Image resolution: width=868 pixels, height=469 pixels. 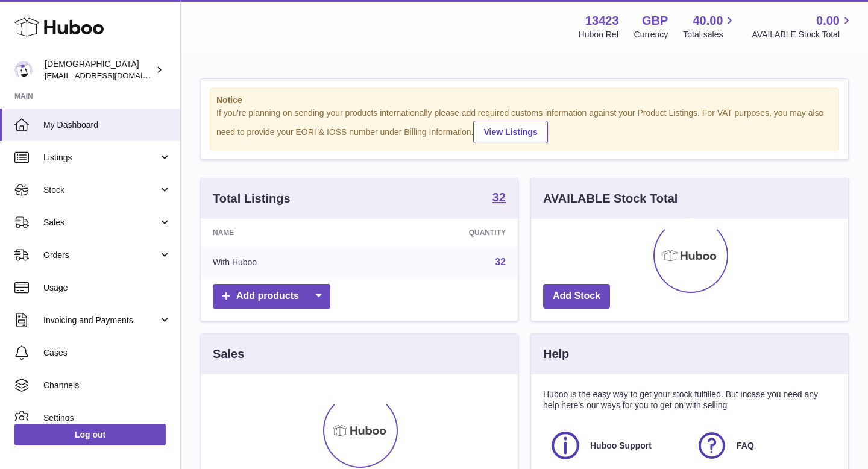 What do you see at coordinates (90, 435) in the screenshot?
I see `a: Log out` at bounding box center [90, 435].